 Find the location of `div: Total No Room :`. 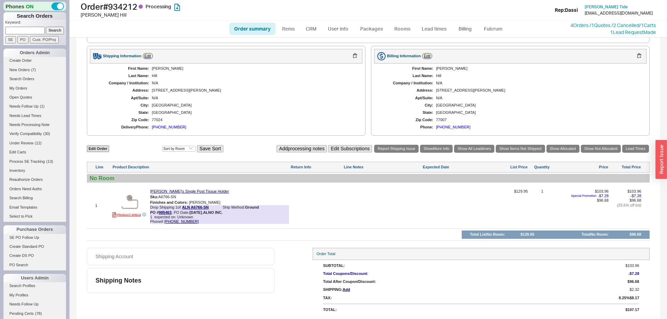

div: Total No Room : is located at coordinates (595, 235).